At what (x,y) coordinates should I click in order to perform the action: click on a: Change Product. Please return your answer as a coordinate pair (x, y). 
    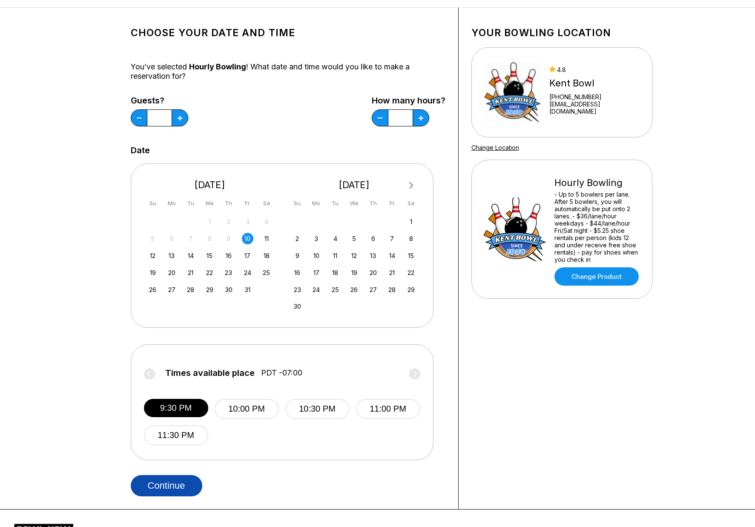
    Looking at the image, I should click on (597, 276).